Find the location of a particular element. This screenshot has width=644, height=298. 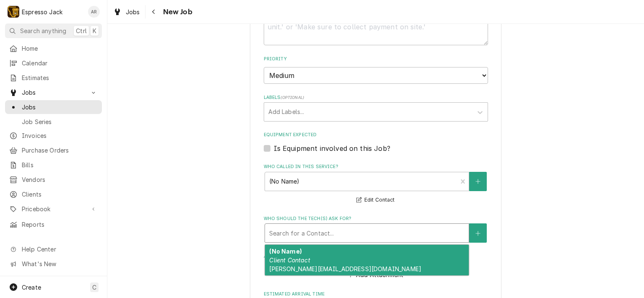

a: Clients is located at coordinates (53, 194).